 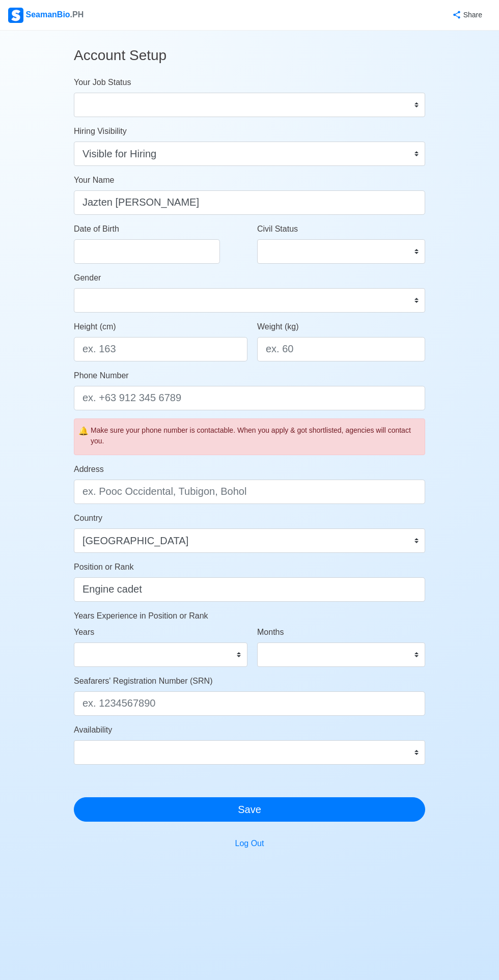 What do you see at coordinates (249, 491) in the screenshot?
I see `input: ex. Pooc Occidental, Tubigon, Bohol` at bounding box center [249, 491].